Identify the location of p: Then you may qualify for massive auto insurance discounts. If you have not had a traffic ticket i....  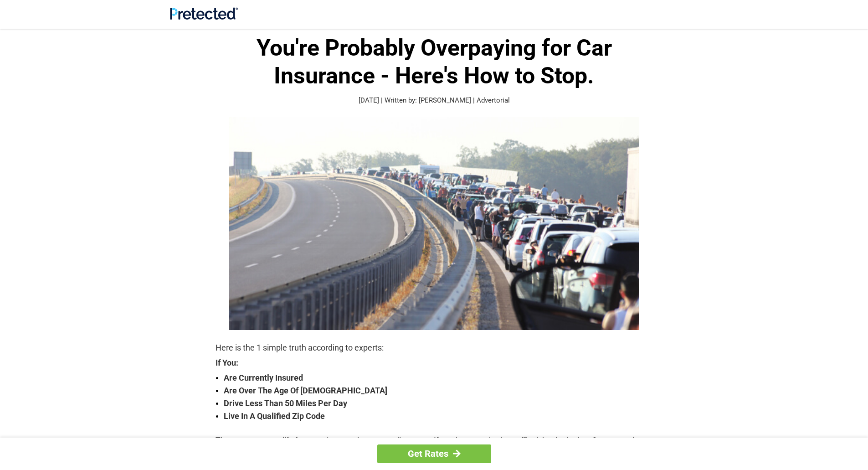
(434, 447).